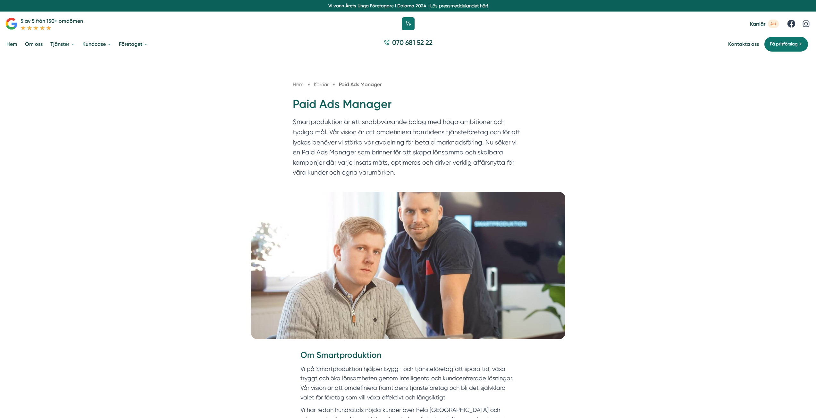 The height and width of the screenshot is (418, 816). What do you see at coordinates (360, 84) in the screenshot?
I see `a: Paid Ads Manager` at bounding box center [360, 84].